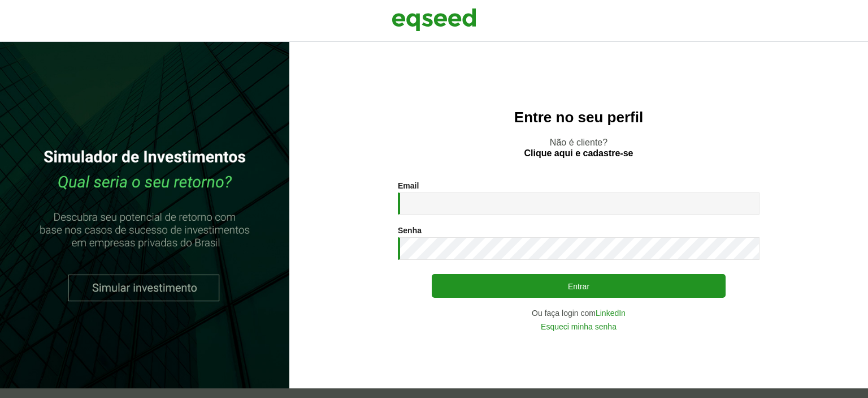 The width and height of the screenshot is (868, 398). What do you see at coordinates (579, 117) in the screenshot?
I see `h2: Entre no seu perfil` at bounding box center [579, 117].